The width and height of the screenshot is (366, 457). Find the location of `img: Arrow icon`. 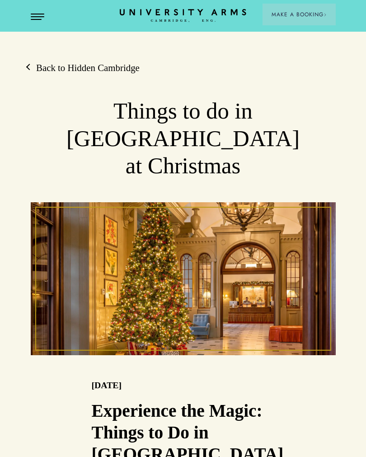

img: Arrow icon is located at coordinates (325, 14).